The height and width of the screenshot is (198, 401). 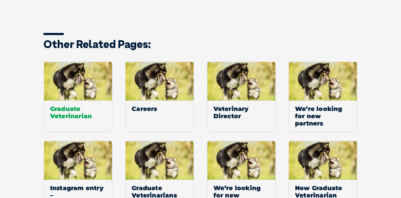 I want to click on a: Default ThumbnailWe’re looking for new partners, so click(x=322, y=97).